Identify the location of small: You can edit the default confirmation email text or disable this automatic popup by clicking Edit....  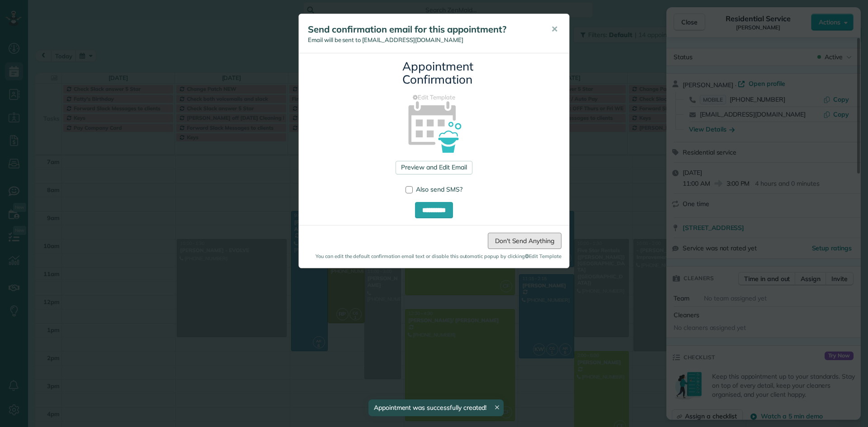
(434, 256).